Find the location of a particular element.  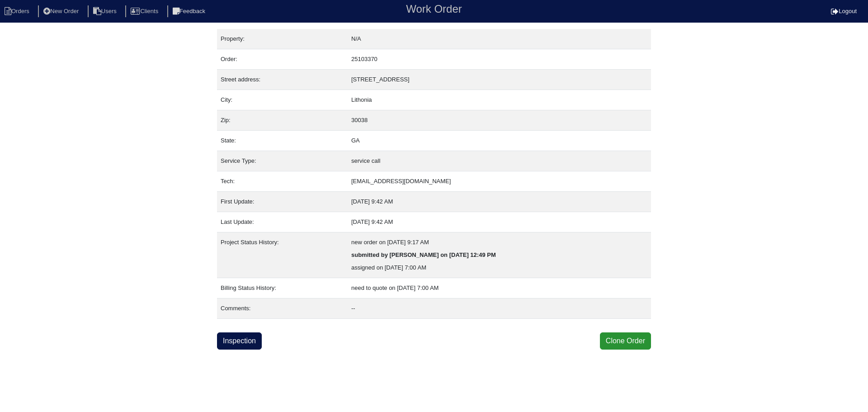

a: Logout is located at coordinates (844, 11).